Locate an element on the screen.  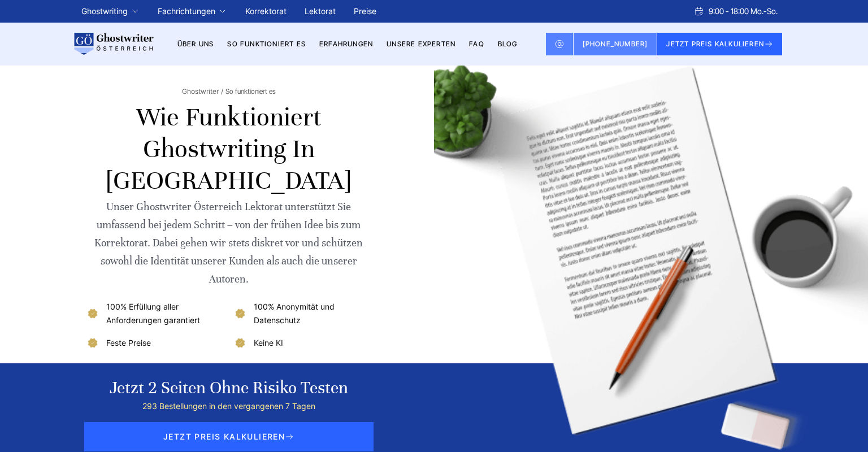
a: Unsere Experten is located at coordinates (421, 43).